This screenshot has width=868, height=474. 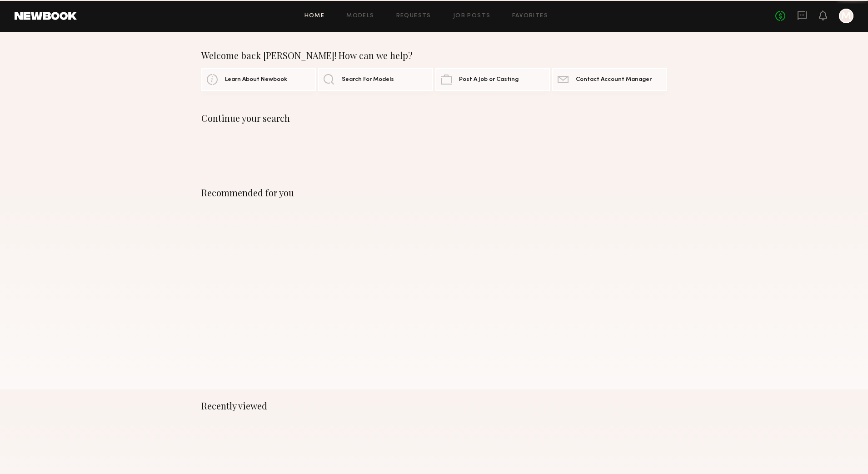 What do you see at coordinates (613, 79) in the screenshot?
I see `span: Contact Account Manager` at bounding box center [613, 79].